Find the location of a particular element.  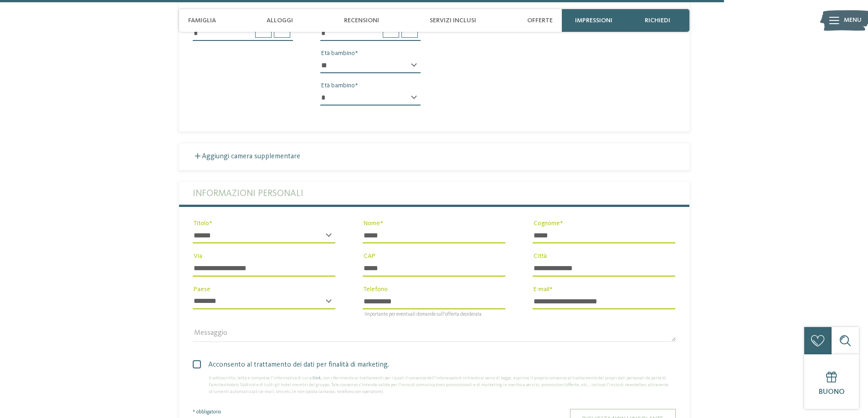

span: * obbligatorio is located at coordinates (207, 412).